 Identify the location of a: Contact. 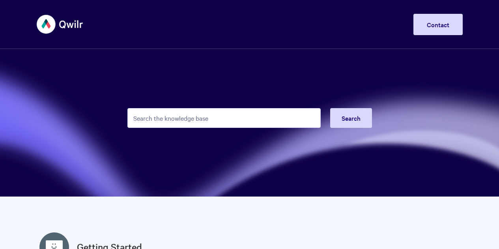
(438, 24).